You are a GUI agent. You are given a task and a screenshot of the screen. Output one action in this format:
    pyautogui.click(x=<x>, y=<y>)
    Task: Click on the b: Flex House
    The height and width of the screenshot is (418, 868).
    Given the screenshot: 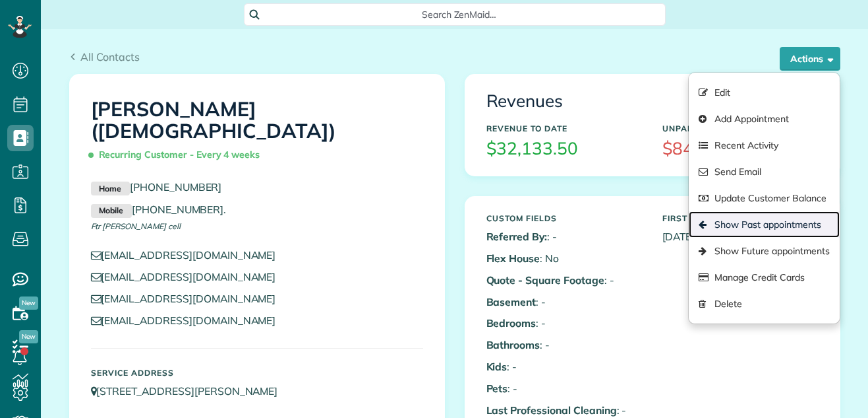 What is the action you would take?
    pyautogui.click(x=514, y=258)
    